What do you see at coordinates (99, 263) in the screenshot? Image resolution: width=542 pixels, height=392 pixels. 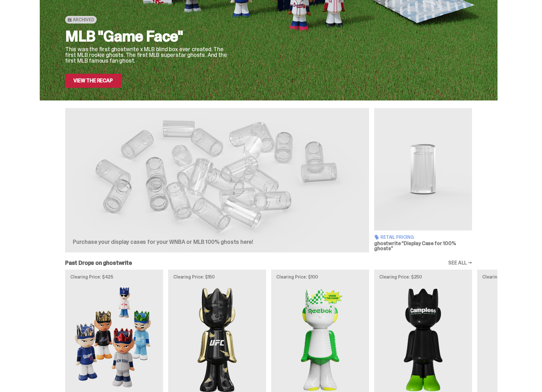 I see `h2: Past Drops on ghostwrite` at bounding box center [99, 263].